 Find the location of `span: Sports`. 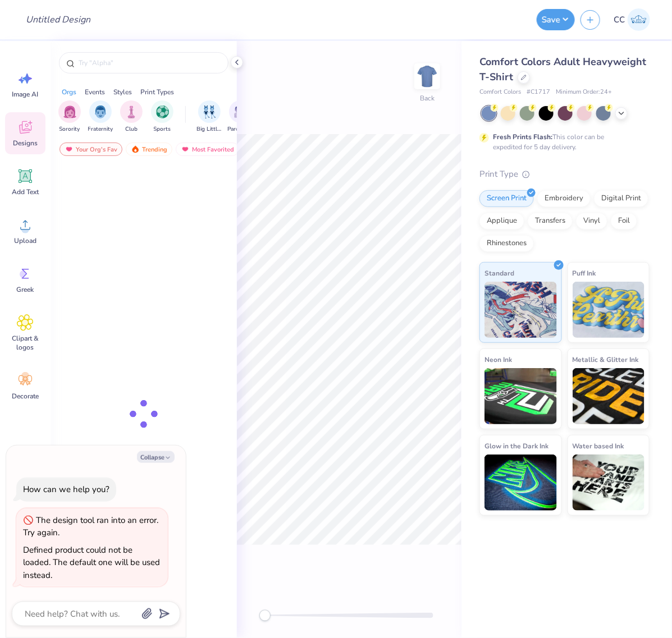

span: Sports is located at coordinates (162, 130).